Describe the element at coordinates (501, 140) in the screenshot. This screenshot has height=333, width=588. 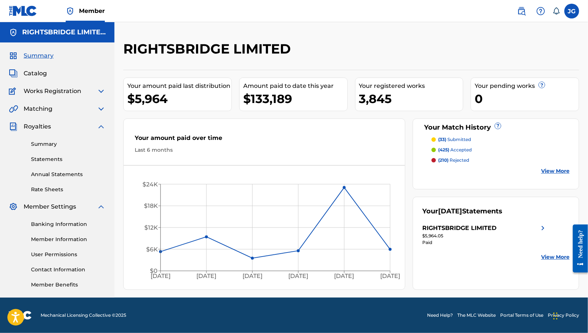
I see `a: (33) submitted` at that location.